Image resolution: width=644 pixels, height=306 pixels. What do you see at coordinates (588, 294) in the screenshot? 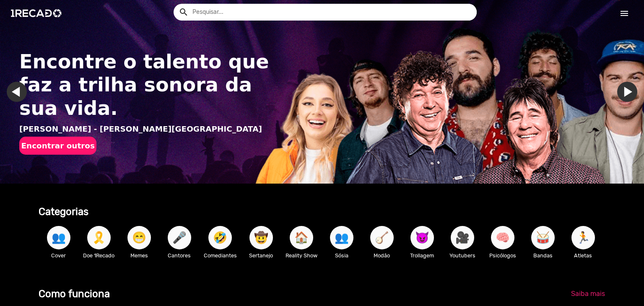
I see `a: Saiba mais` at bounding box center [588, 294].